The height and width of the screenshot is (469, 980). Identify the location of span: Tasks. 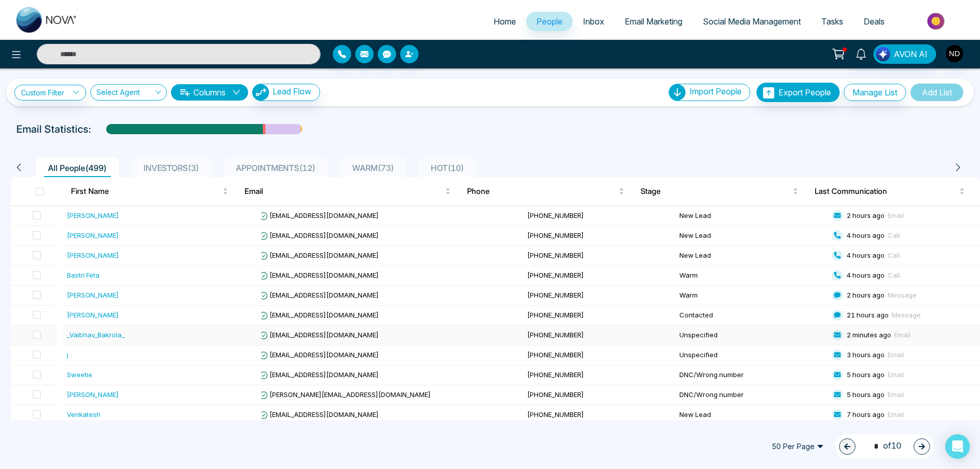
(832, 21).